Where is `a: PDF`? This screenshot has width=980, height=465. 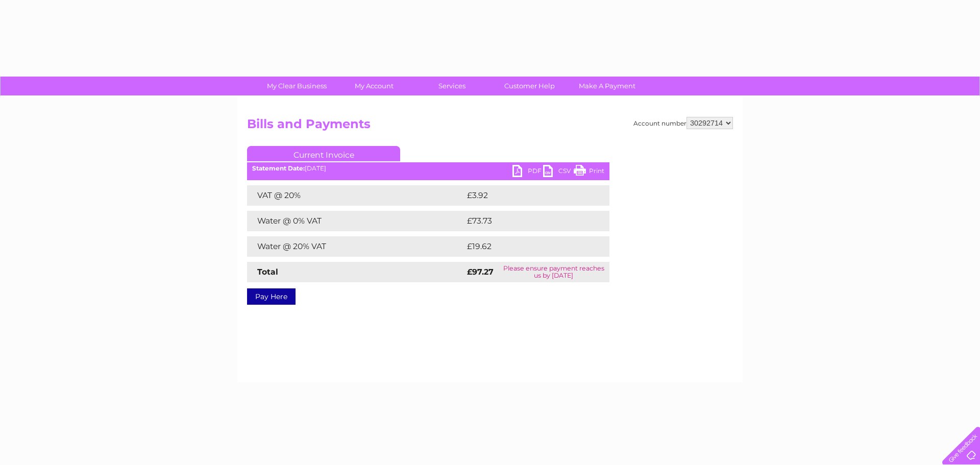
a: PDF is located at coordinates (528, 172).